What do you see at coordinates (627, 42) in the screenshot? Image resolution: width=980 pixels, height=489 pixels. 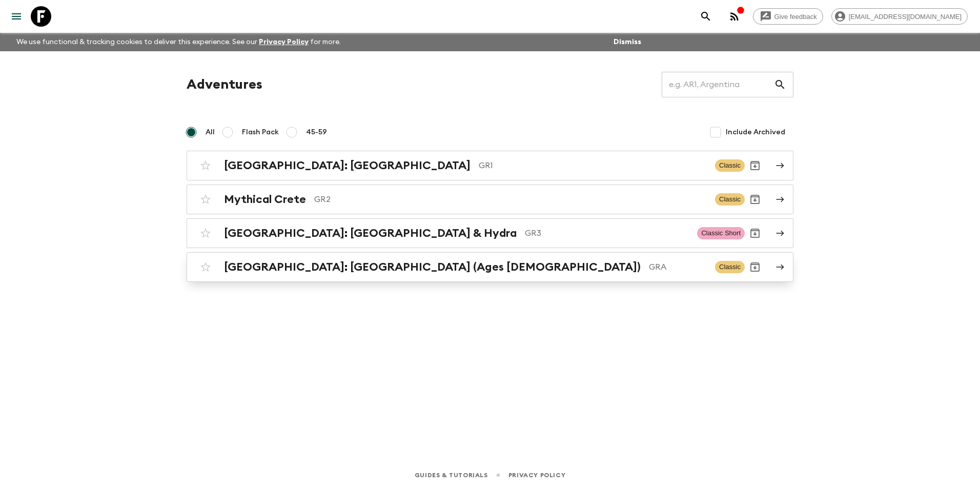 I see `button: Dismiss` at bounding box center [627, 42].